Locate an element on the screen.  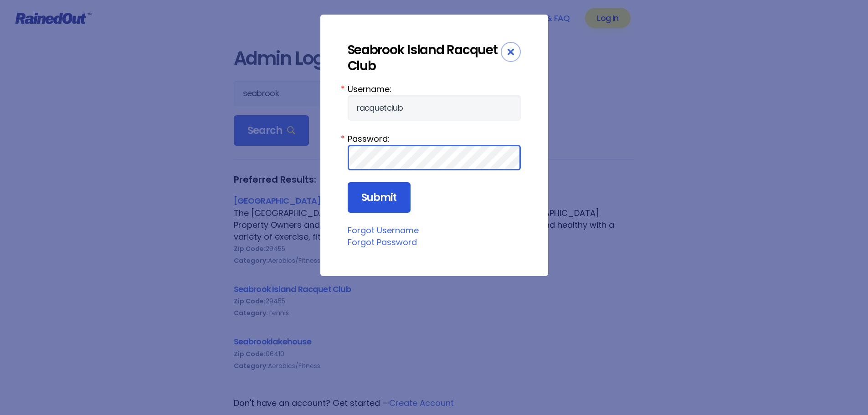
a: Forgot Password is located at coordinates (383, 242).